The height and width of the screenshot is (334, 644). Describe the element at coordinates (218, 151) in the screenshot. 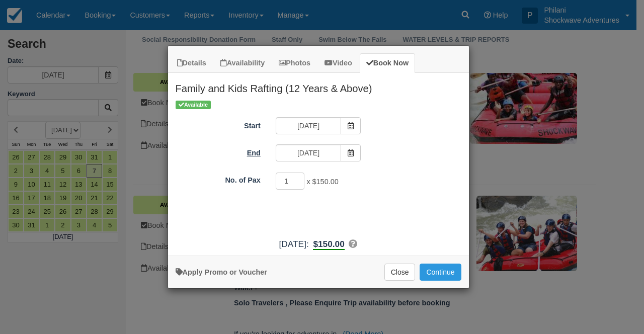

I see `label: End` at that location.